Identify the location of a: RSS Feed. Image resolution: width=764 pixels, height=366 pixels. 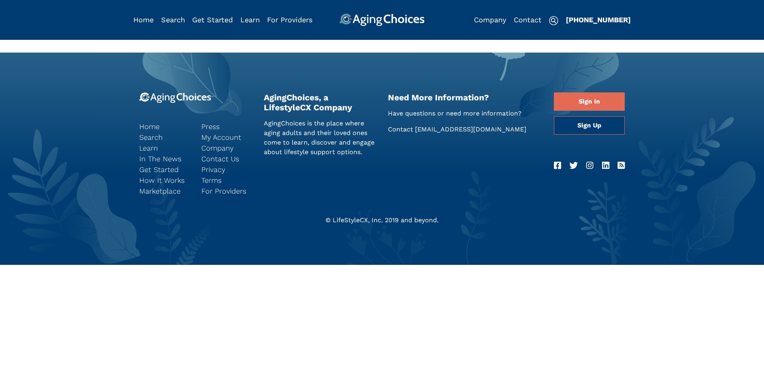
(621, 165).